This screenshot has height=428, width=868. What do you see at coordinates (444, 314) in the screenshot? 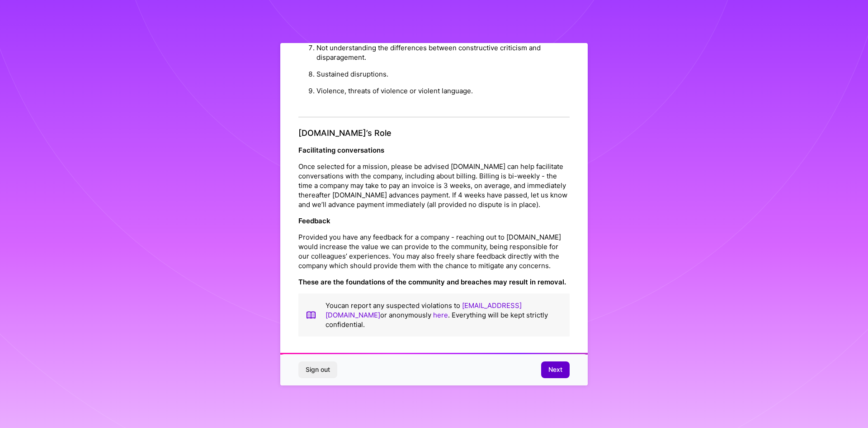
I see `p: You can report any suspected violations to or anonymously . Everything will be kept strictly conf...` at bounding box center [444, 314].